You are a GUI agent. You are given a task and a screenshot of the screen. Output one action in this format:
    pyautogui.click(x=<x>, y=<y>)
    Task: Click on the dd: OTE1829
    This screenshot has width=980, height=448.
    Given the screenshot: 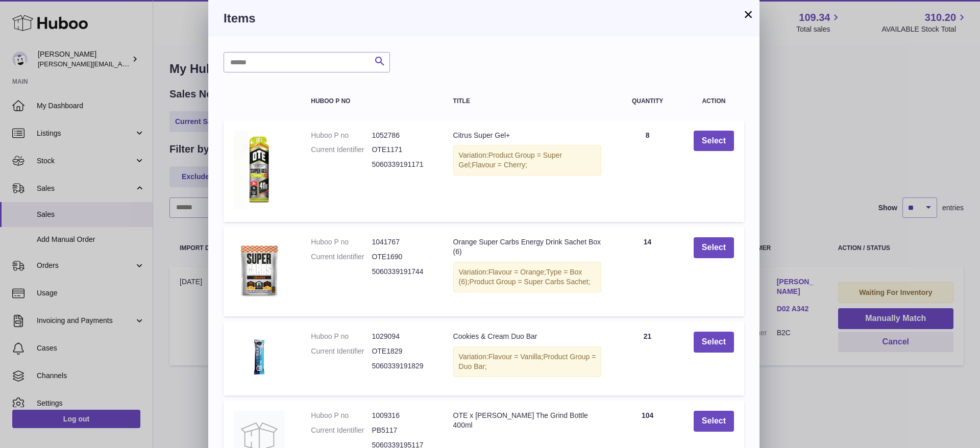 What is the action you would take?
    pyautogui.click(x=402, y=351)
    